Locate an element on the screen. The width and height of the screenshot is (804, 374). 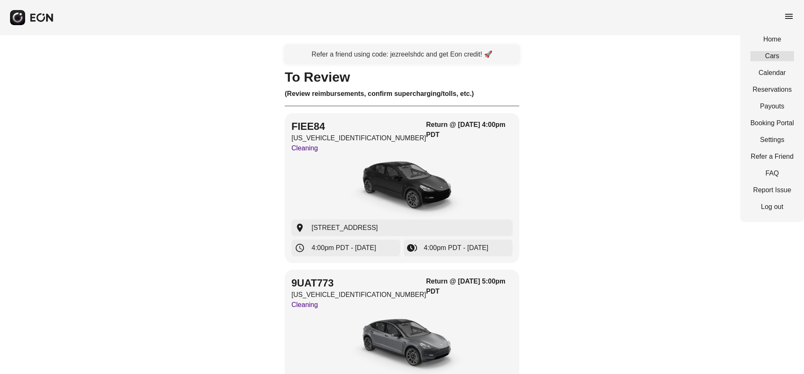
h3: (Review reimbursements, confirm supercharging/tolls, etc.) is located at coordinates (402, 94).